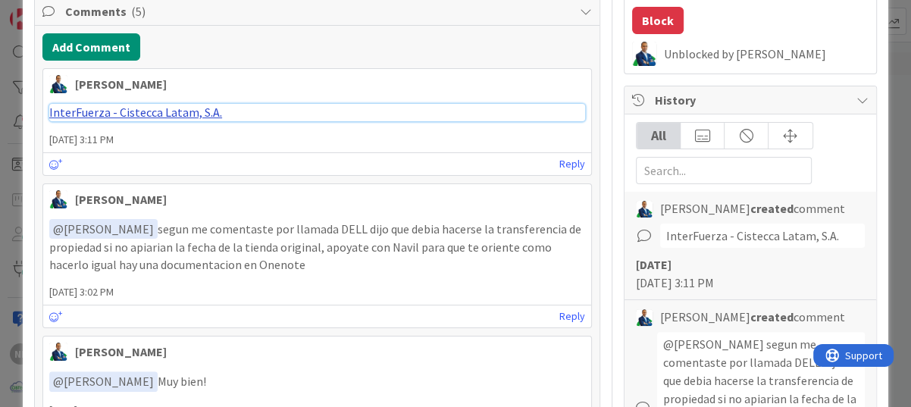  What do you see at coordinates (658, 20) in the screenshot?
I see `button: Block` at bounding box center [658, 20].